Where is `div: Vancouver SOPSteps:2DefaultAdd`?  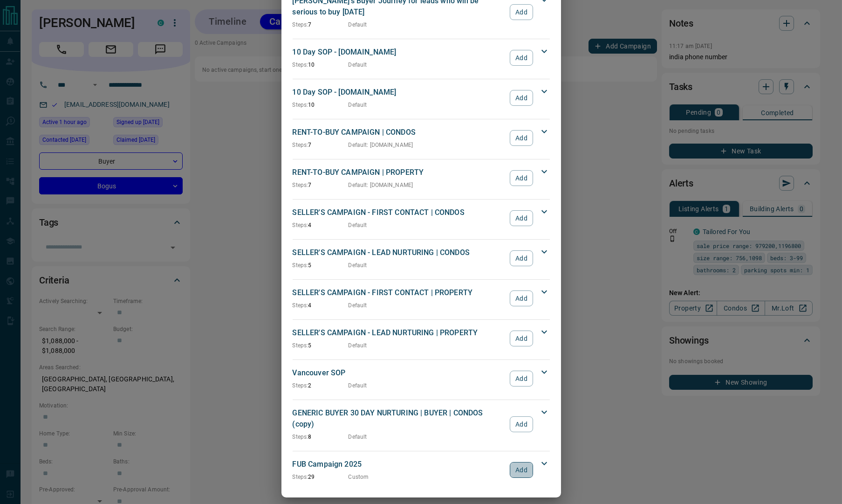 div: Vancouver SOPSteps:2DefaultAdd is located at coordinates (421, 379).